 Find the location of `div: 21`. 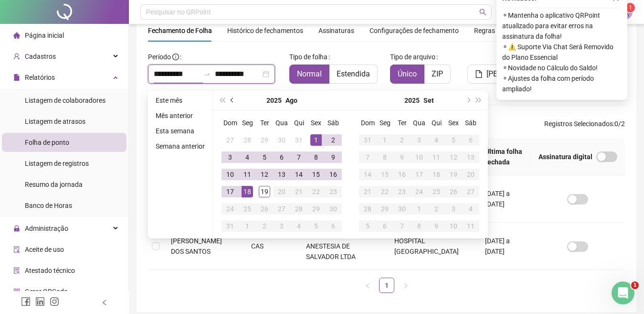

div: 21 is located at coordinates (368, 191).